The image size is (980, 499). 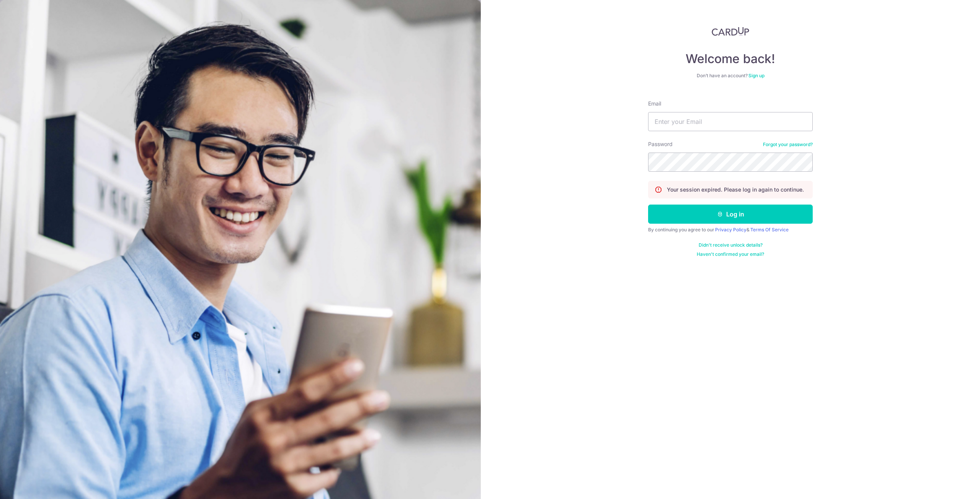 What do you see at coordinates (730, 254) in the screenshot?
I see `a: Haven't confirmed your email?` at bounding box center [730, 254].